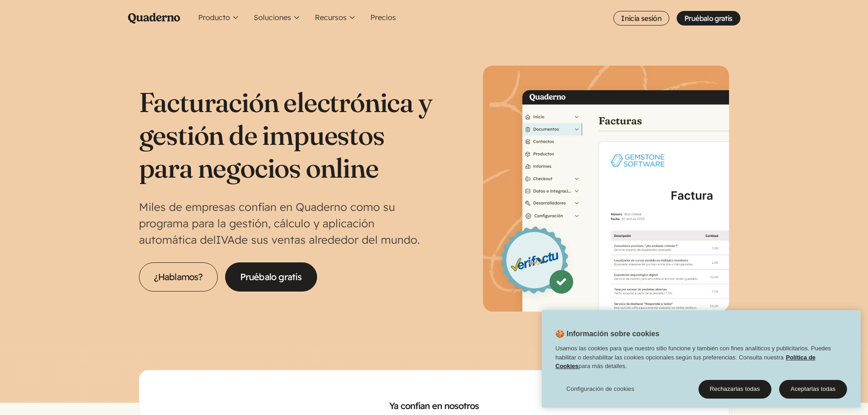 Image resolution: width=868 pixels, height=415 pixels. I want to click on h2: 🍪 Información sobre cookies, so click(600, 336).